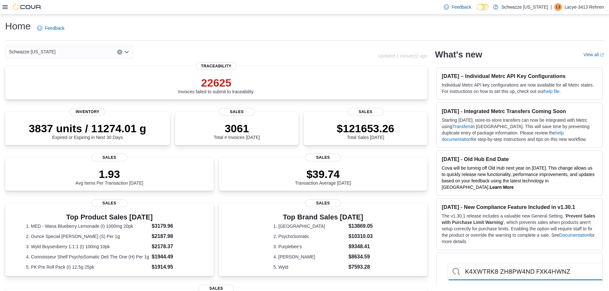 This screenshot has width=609, height=291. I want to click on span: Dark Mode, so click(476, 11).